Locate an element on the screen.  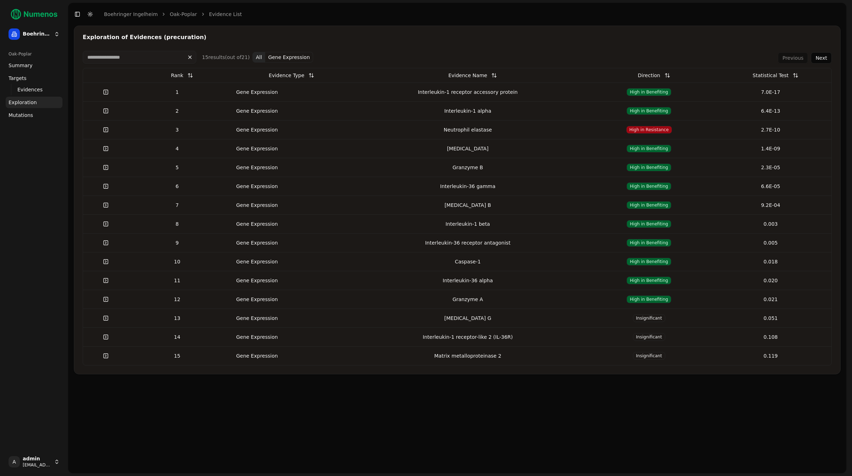
div: 7.0E-17 is located at coordinates (771, 92).